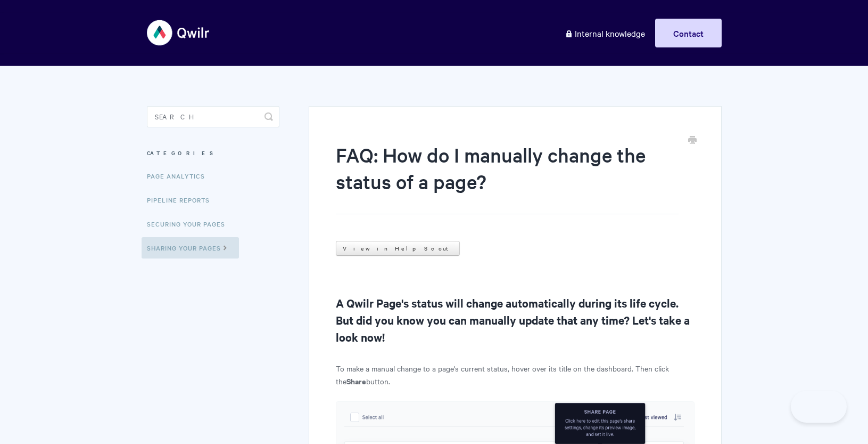 The height and width of the screenshot is (444, 868). Describe the element at coordinates (182, 200) in the screenshot. I see `a: Pipeline reports` at that location.